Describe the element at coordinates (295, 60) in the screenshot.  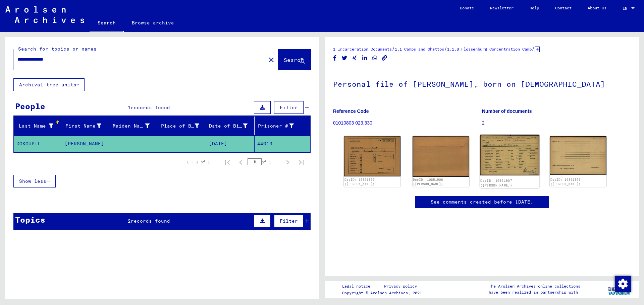
I see `button: Search` at that location.